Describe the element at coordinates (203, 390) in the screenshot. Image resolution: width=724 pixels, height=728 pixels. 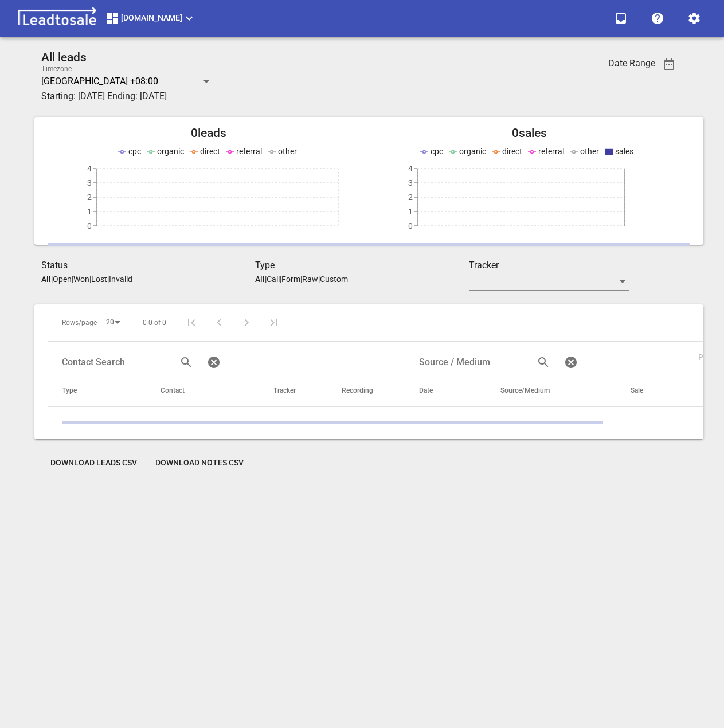
I see `th: Contact` at that location.